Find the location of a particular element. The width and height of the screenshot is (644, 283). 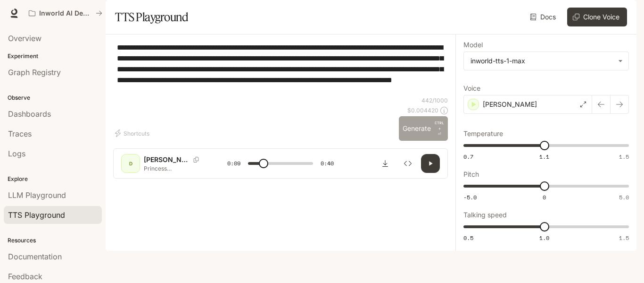

p: $ 0.004420 is located at coordinates (423, 110).